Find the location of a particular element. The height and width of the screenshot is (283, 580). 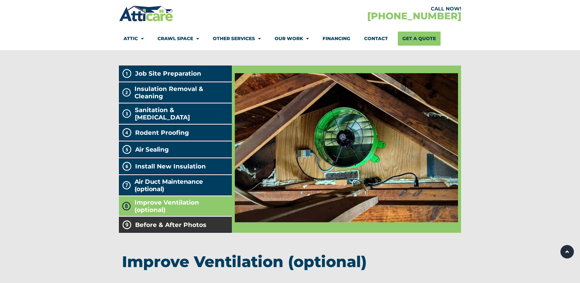

span: Rodent Proofing is located at coordinates (162, 132).